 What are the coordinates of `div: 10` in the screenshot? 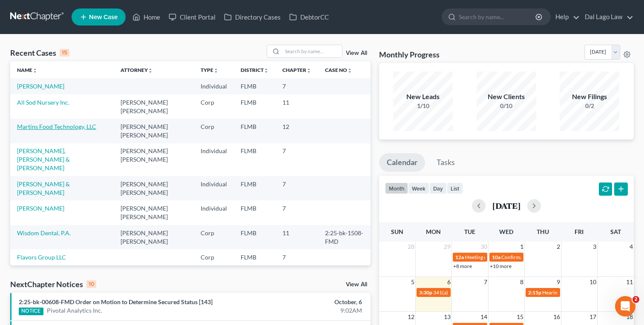 It's located at (91, 284).